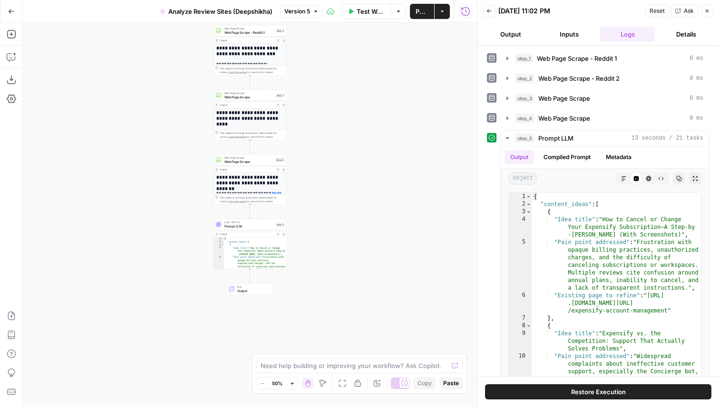  I want to click on span: step_5, so click(524, 138).